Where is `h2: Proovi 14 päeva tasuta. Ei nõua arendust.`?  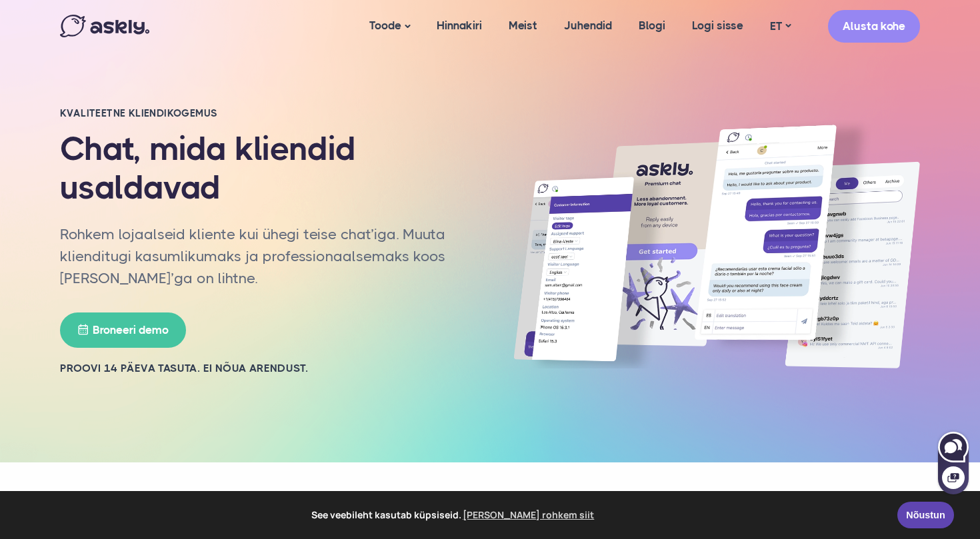 h2: Proovi 14 päeva tasuta. Ei nõua arendust. is located at coordinates (263, 368).